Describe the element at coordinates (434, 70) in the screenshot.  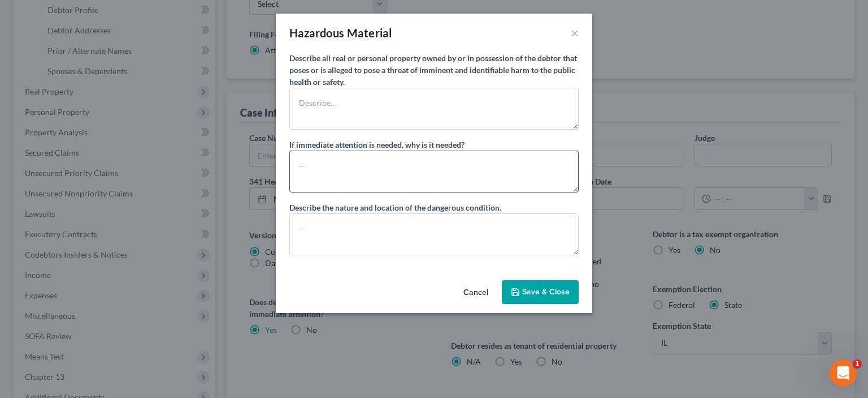
I see `label: Describe all real or personal property owned by or in possession of the debtor that poses or is a...` at that location.